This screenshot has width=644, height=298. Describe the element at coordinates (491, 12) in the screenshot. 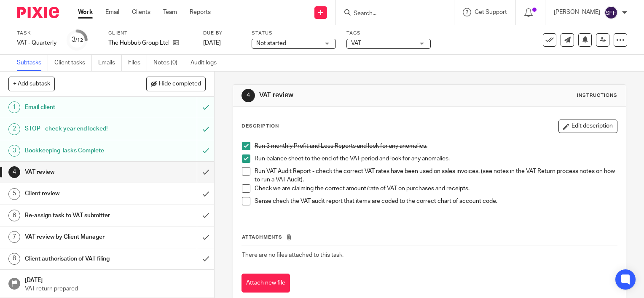

I see `span: Get Support` at that location.